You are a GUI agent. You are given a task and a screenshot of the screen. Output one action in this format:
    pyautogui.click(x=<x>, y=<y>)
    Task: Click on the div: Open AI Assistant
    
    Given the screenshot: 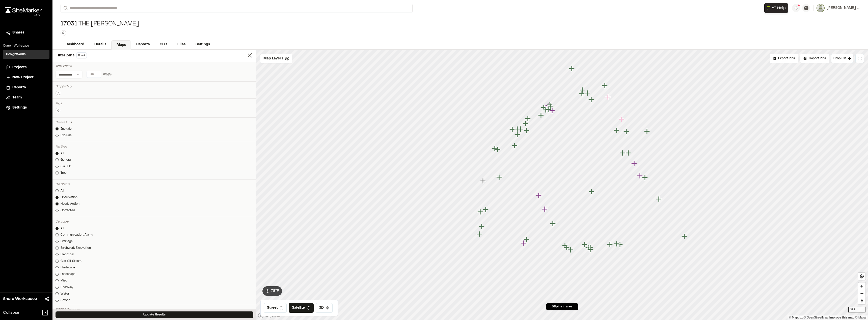 What is the action you would take?
    pyautogui.click(x=777, y=8)
    